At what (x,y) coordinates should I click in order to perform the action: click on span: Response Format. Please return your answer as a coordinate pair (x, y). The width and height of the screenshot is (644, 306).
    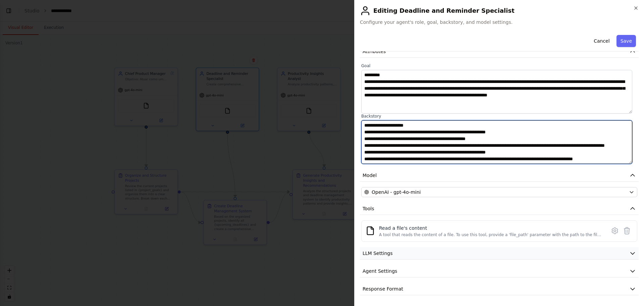
    Looking at the image, I should click on (383, 289).